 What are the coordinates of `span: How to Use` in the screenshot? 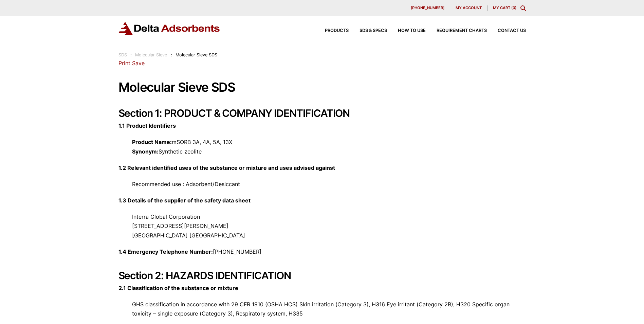 It's located at (412, 30).